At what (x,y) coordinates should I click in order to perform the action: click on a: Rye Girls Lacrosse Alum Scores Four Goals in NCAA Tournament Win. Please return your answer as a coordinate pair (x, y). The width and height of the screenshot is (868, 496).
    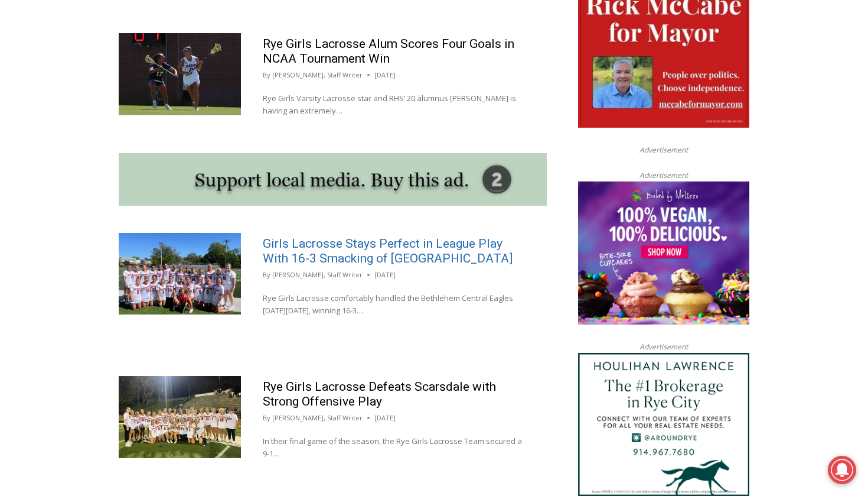
    Looking at the image, I should click on (388, 51).